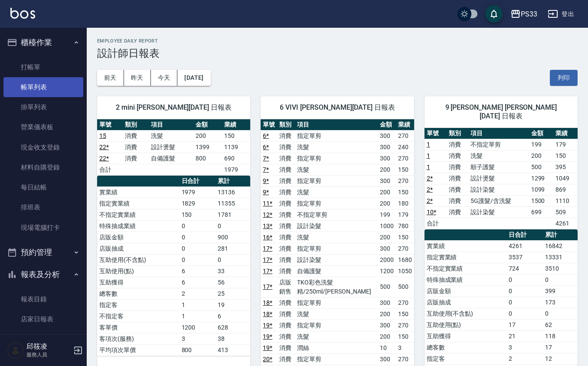 The height and width of the screenshot is (366, 588). Describe the element at coordinates (44, 107) in the screenshot. I see `a: 掛單列表` at that location.